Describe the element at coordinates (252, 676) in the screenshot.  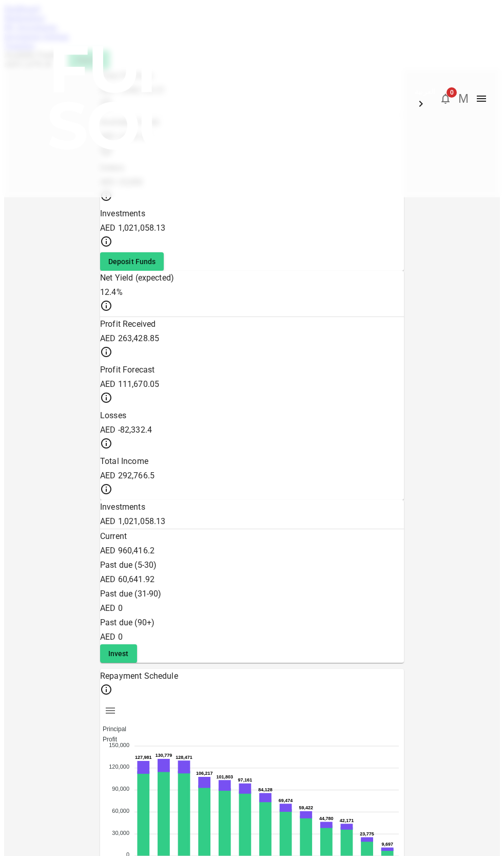
I see `div: Repayment Schedule` at that location.